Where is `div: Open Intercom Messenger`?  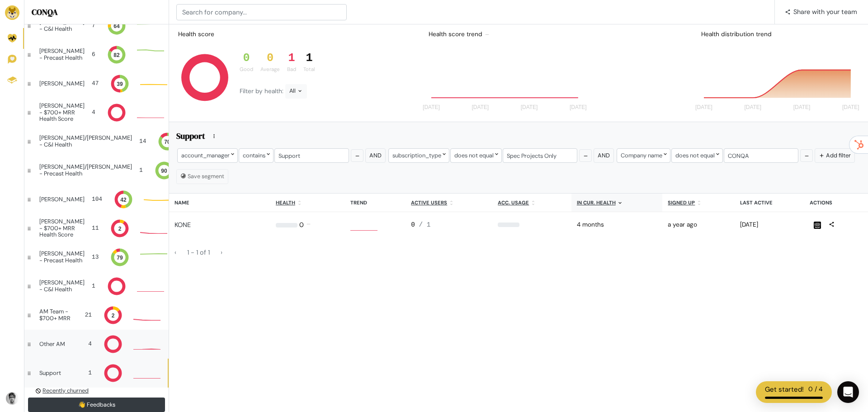 div: Open Intercom Messenger is located at coordinates (848, 392).